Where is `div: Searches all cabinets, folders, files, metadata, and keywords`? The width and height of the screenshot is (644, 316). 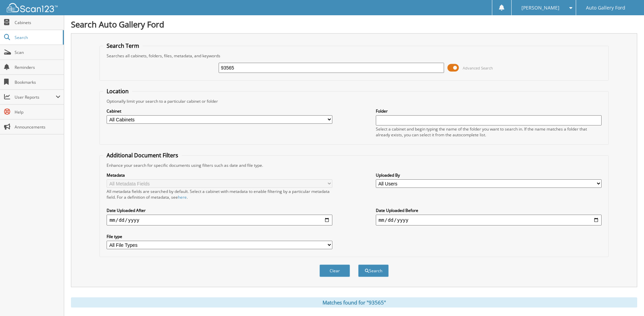 div: Searches all cabinets, folders, files, metadata, and keywords is located at coordinates (354, 56).